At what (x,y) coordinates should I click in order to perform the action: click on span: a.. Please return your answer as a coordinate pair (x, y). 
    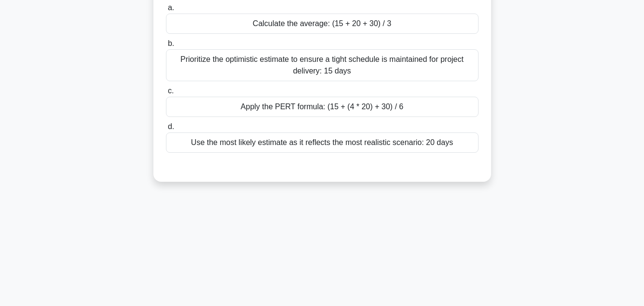
    Looking at the image, I should click on (171, 7).